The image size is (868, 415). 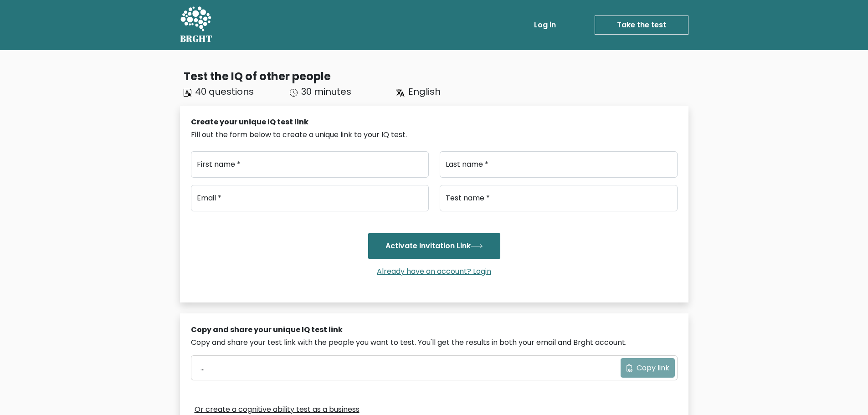 What do you see at coordinates (196, 39) in the screenshot?
I see `h5: BRGHT` at bounding box center [196, 39].